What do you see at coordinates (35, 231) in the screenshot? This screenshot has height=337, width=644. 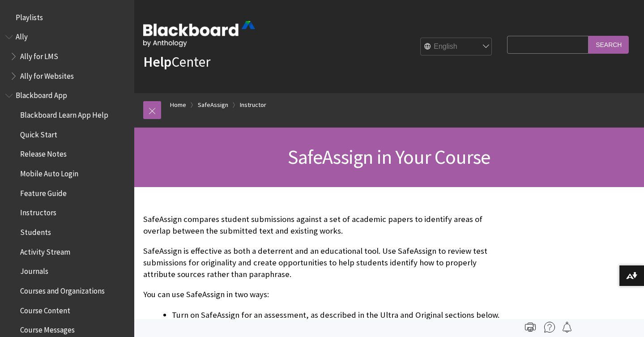 I see `span: Students` at bounding box center [35, 231].